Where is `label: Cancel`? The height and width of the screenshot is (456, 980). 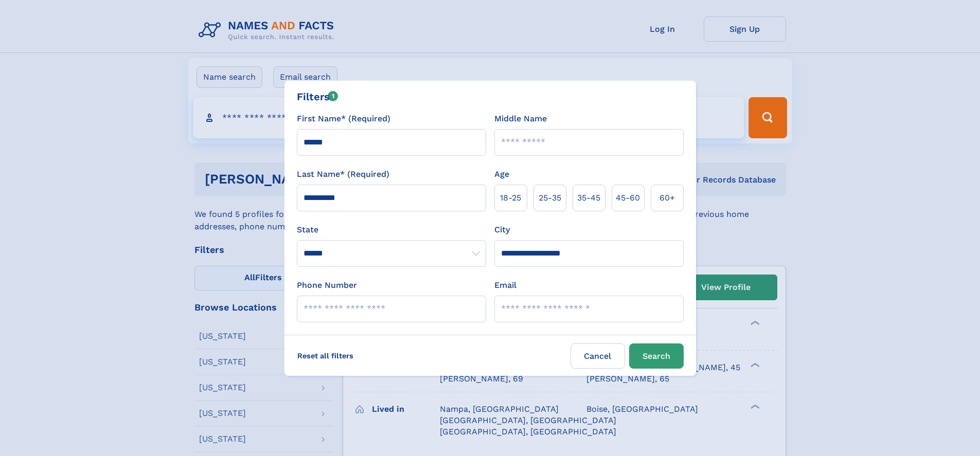
label: Cancel is located at coordinates (597, 356).